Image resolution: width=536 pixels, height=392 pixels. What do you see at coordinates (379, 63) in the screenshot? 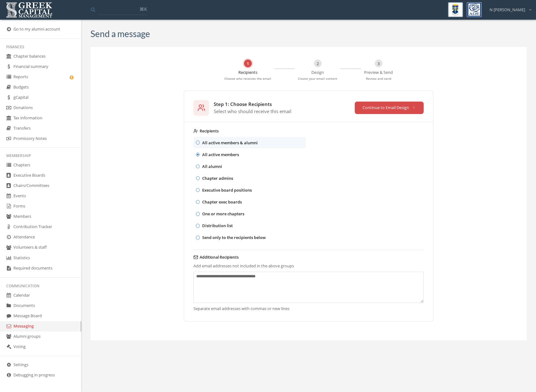
I see `div: 3` at bounding box center [379, 63].